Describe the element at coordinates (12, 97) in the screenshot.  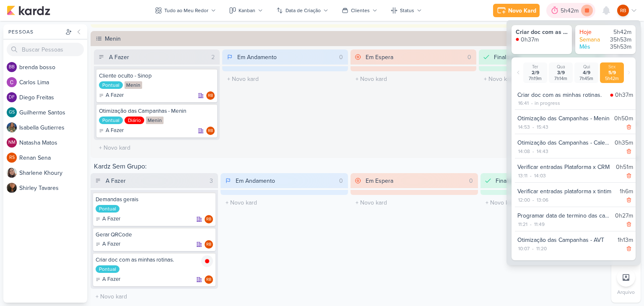
I see `p: DF` at that location.